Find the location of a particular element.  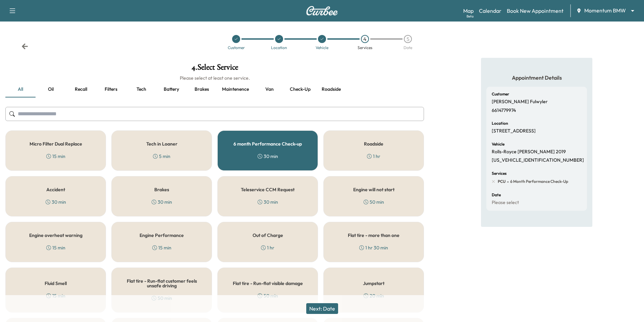

span: Momentum BMW is located at coordinates (605, 10).